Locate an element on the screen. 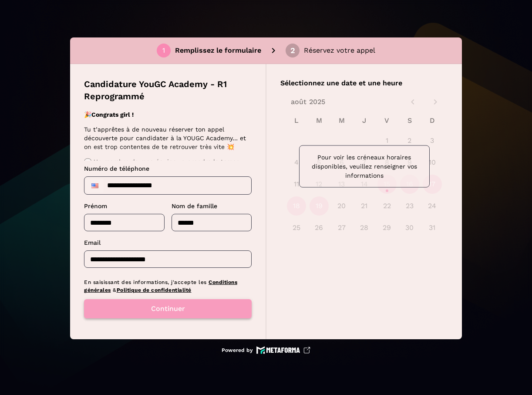 The width and height of the screenshot is (532, 395). p: En saisissant des informations, j'accepte les is located at coordinates (168, 286).